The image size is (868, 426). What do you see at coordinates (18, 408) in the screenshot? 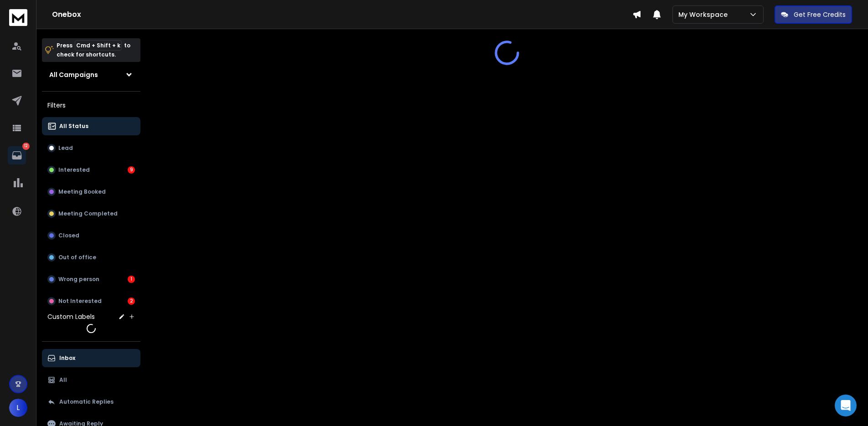
I see `span: L` at bounding box center [18, 408].